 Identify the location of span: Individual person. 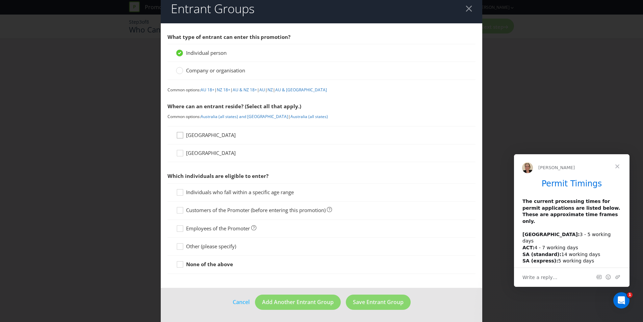
(206, 53).